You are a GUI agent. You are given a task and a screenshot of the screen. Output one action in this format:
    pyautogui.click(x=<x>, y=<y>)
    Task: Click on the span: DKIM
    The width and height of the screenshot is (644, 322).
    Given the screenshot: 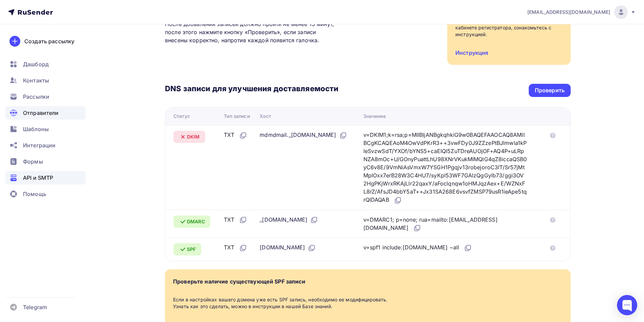 What is the action you would take?
    pyautogui.click(x=193, y=137)
    